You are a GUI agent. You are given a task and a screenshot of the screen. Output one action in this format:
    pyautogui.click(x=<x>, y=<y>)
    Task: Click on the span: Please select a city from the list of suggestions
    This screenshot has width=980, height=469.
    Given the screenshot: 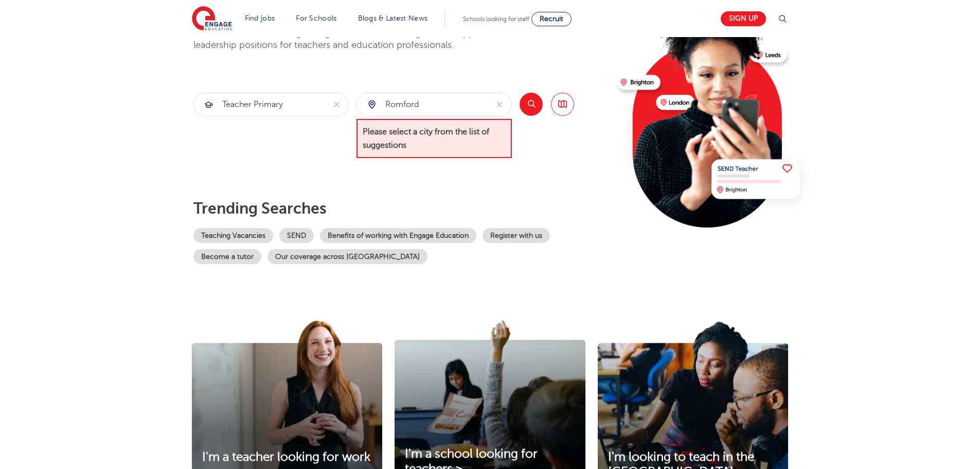 What is the action you would take?
    pyautogui.click(x=434, y=138)
    